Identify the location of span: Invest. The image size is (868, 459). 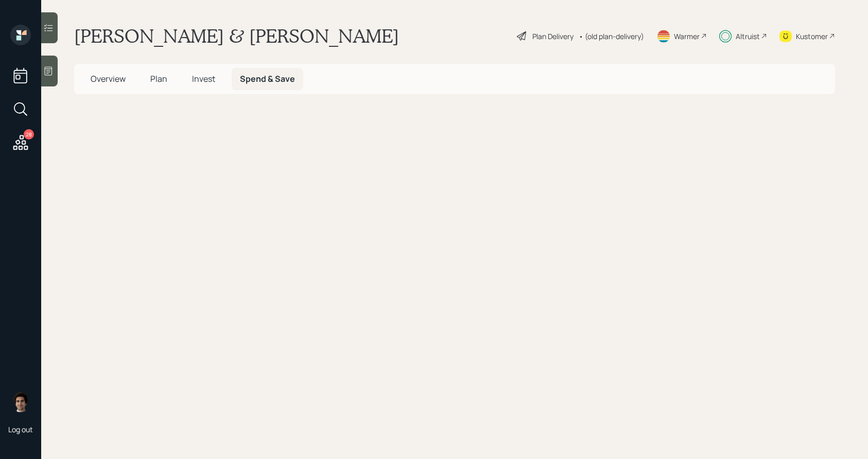
(203, 79).